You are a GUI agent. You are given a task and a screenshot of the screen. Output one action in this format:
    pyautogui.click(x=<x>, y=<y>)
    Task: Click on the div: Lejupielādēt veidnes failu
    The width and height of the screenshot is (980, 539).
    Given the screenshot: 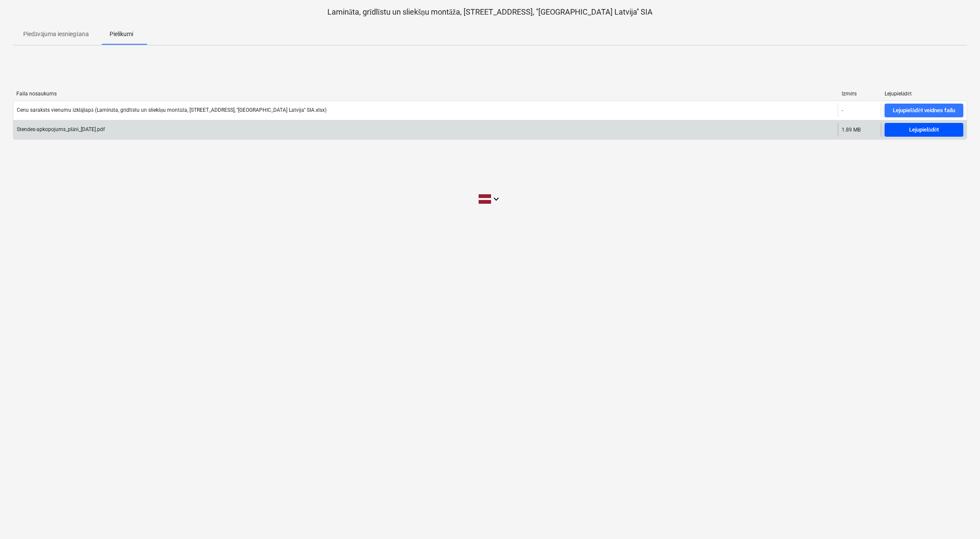 What is the action you would take?
    pyautogui.click(x=924, y=110)
    